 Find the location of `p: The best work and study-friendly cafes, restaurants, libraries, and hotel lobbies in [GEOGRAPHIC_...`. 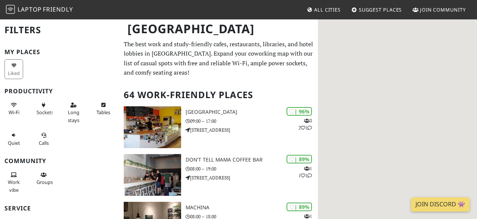

p: The best work and study-friendly cafes, restaurants, libraries, and hotel lobbies in [GEOGRAPHIC_... is located at coordinates (218, 58).